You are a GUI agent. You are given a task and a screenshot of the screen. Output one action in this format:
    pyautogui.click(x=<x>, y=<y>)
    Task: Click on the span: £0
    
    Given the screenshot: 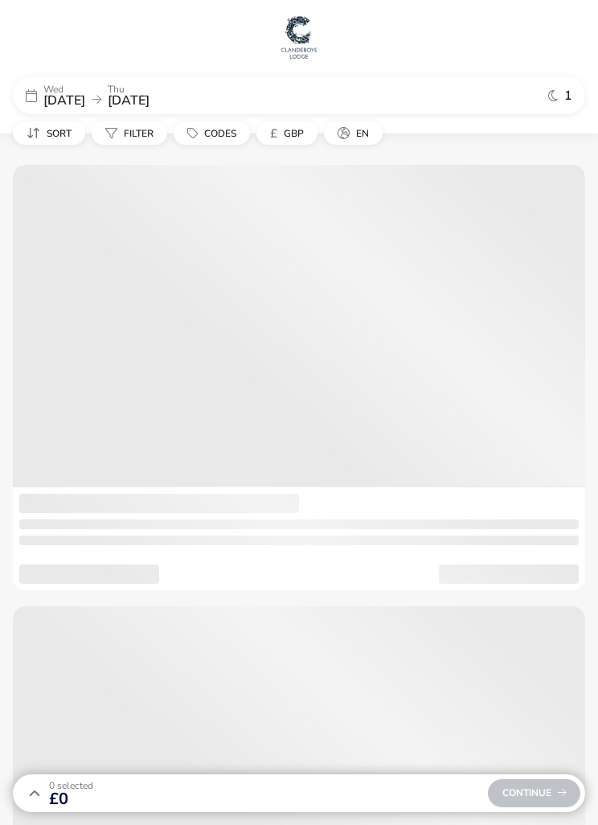 What is the action you would take?
    pyautogui.click(x=71, y=799)
    